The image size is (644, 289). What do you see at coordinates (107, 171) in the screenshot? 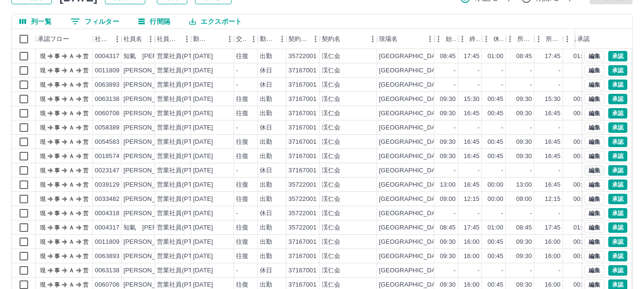
I see `div: 0023147` at bounding box center [107, 171].